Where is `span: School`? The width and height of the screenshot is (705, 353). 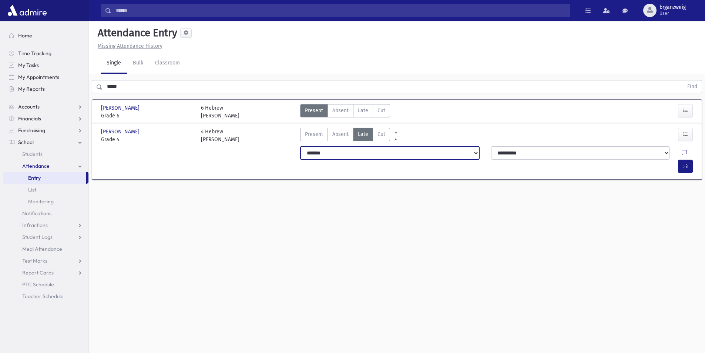
span: School is located at coordinates (26, 142).